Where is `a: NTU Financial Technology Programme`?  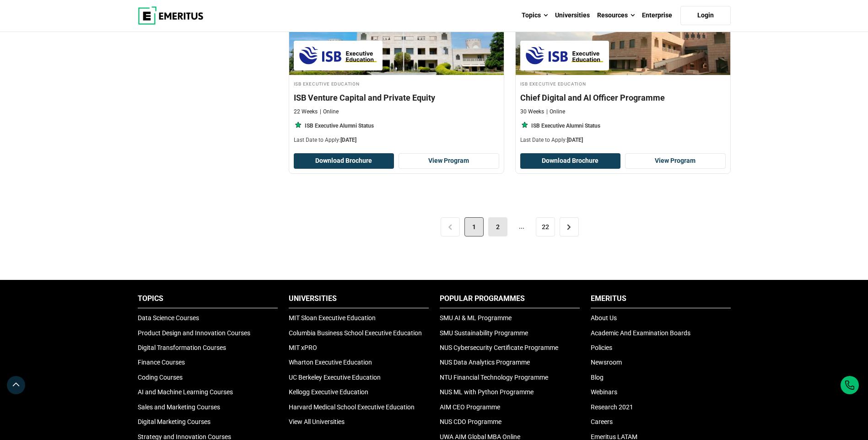
a: NTU Financial Technology Programme is located at coordinates (494, 378).